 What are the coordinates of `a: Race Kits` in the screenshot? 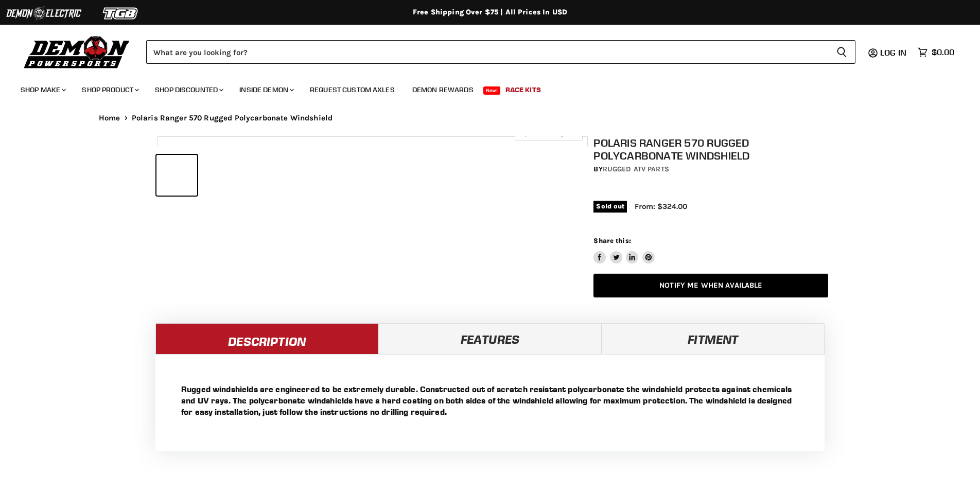 It's located at (522, 90).